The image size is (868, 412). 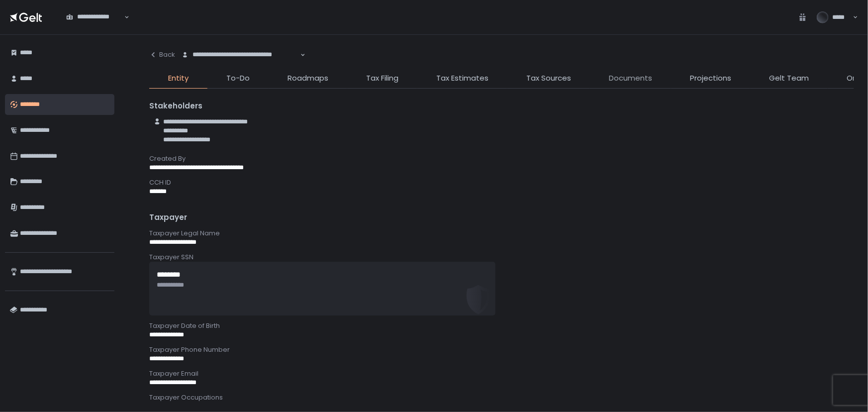 What do you see at coordinates (178, 78) in the screenshot?
I see `span: Entity` at bounding box center [178, 78].